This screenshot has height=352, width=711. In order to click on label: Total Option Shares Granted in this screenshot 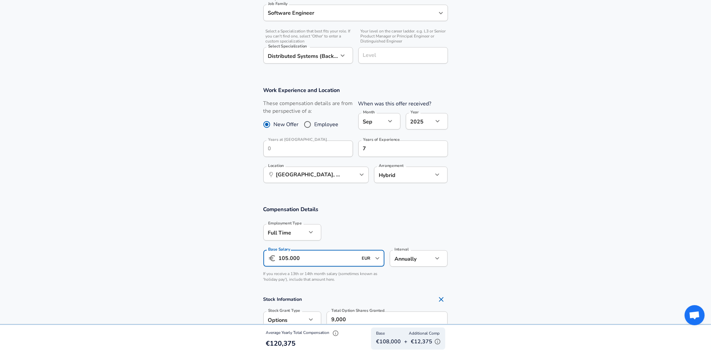, I will do `click(358, 310)`.